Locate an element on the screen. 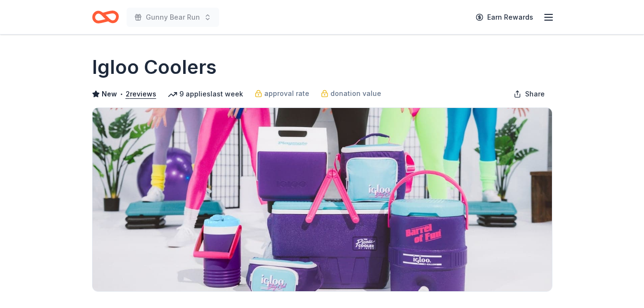 The height and width of the screenshot is (308, 644). span: approval rate is located at coordinates (287, 93).